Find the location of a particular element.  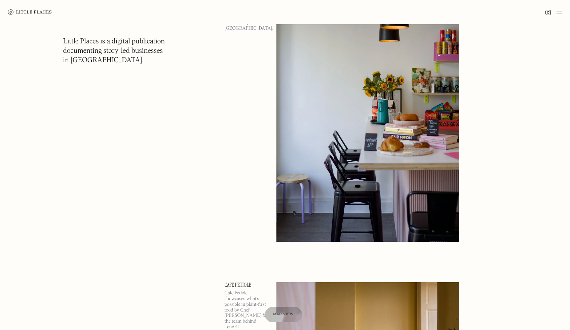

span: Map view is located at coordinates (283, 314).